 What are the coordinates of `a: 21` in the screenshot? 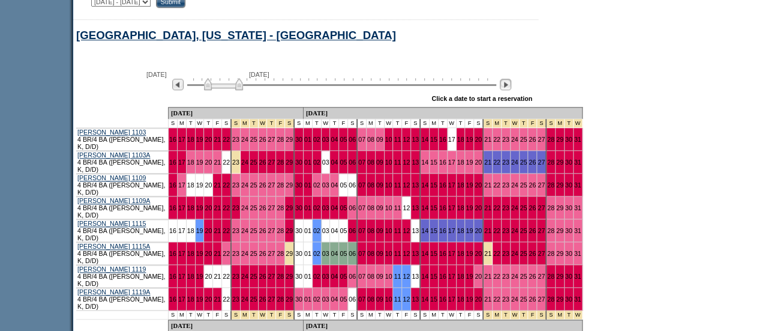 It's located at (217, 162).